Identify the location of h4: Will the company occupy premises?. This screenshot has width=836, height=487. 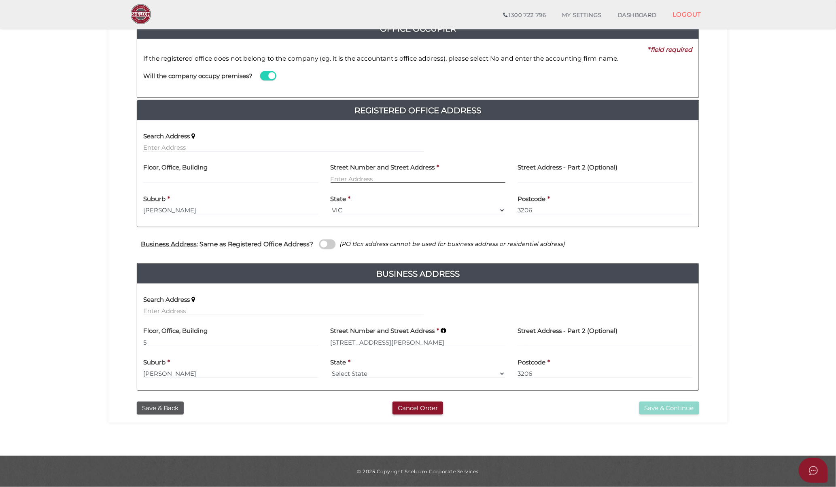
(198, 76).